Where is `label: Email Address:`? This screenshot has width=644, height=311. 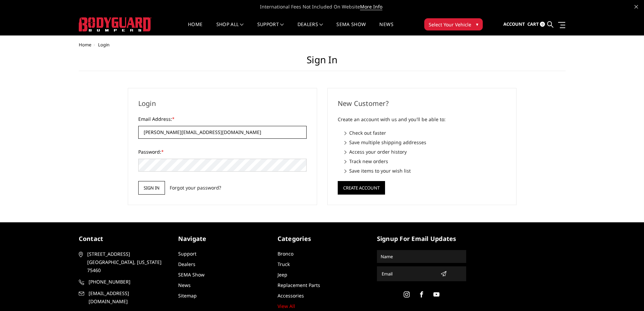
label: Email Address: is located at coordinates (223, 119).